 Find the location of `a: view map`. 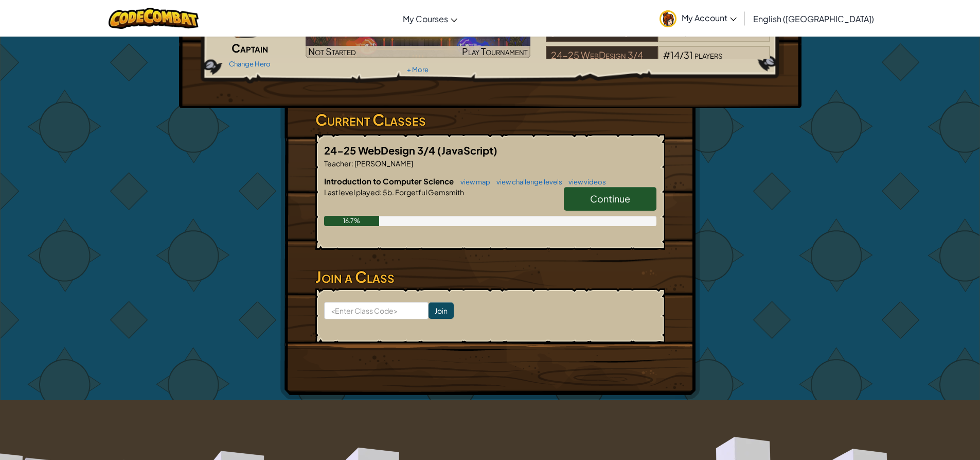

a: view map is located at coordinates (473, 182).